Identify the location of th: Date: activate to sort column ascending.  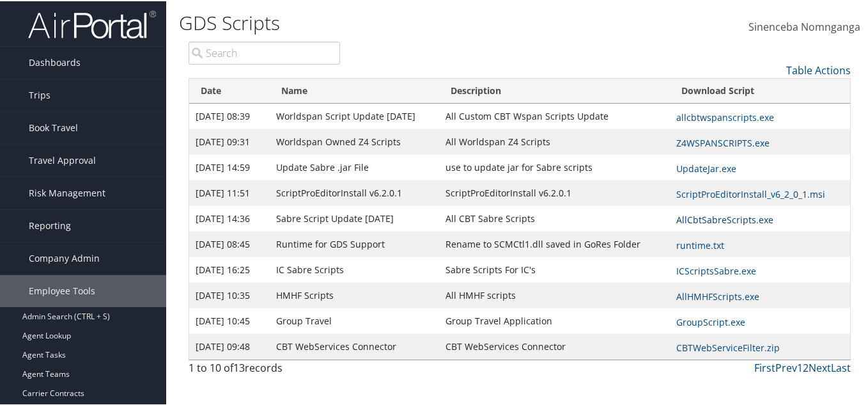
(229, 90).